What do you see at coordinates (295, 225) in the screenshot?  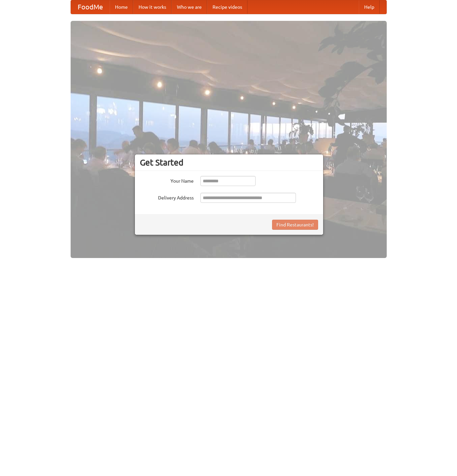 I see `button: Find Restaurants!` at bounding box center [295, 225].